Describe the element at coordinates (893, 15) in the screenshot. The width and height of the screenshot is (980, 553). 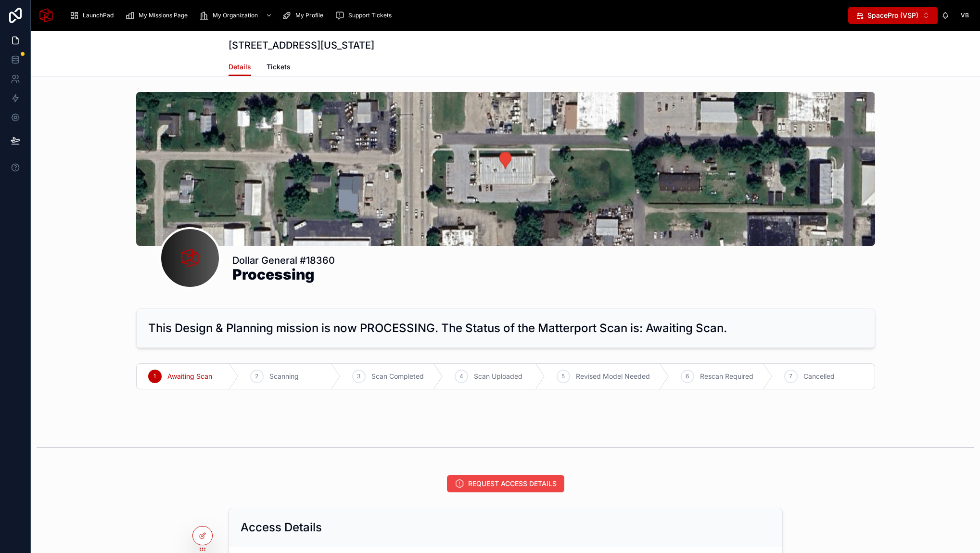
I see `span: SpacePro (VSP)` at that location.